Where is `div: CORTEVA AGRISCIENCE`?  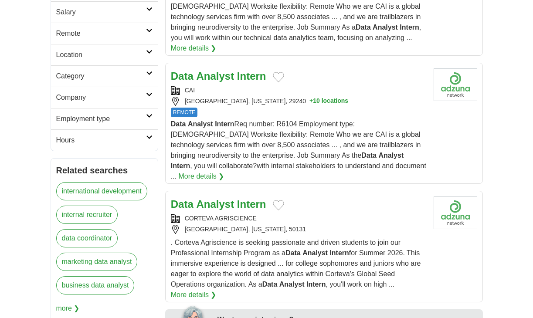
div: CORTEVA AGRISCIENCE is located at coordinates (299, 219).